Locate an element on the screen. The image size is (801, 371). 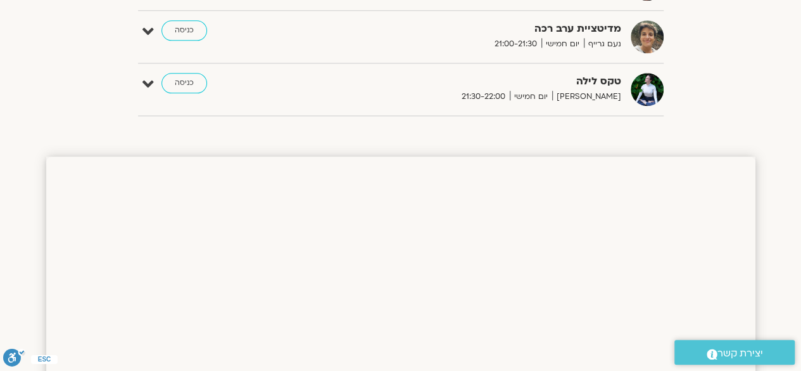
span: נעם גרייף is located at coordinates (602, 44).